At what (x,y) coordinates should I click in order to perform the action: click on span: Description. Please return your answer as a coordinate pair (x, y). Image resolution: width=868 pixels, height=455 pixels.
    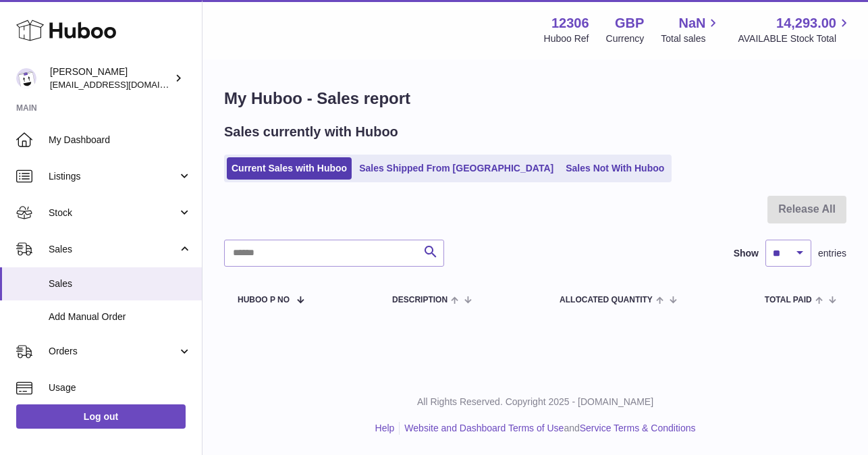
    Looking at the image, I should click on (420, 300).